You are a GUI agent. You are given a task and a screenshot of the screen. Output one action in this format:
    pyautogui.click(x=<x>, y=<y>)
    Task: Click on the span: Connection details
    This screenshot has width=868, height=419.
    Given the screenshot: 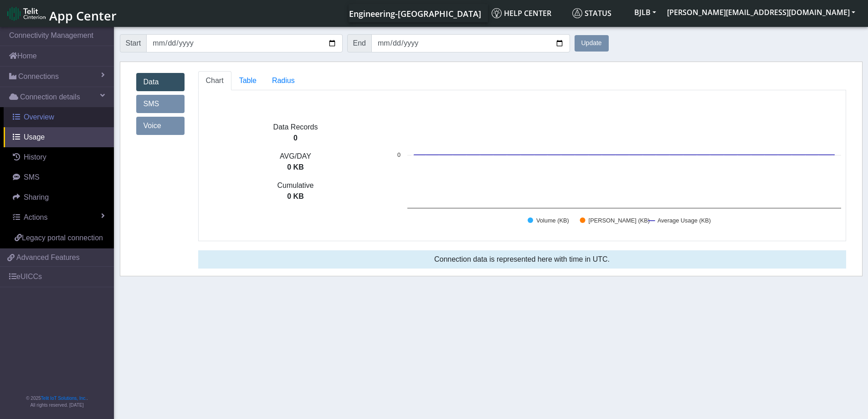 What is the action you would take?
    pyautogui.click(x=50, y=97)
    